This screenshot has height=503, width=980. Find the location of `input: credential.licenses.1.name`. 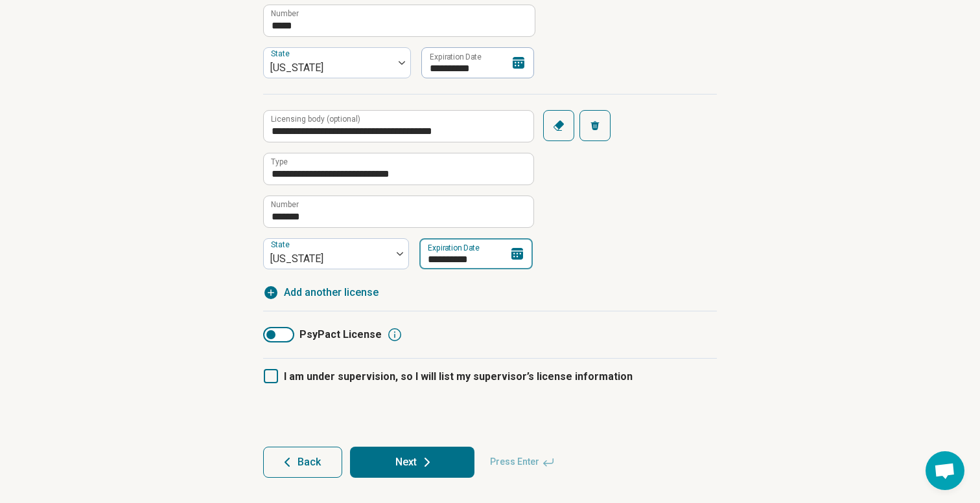

input: credential.licenses.1.name is located at coordinates (399, 169).